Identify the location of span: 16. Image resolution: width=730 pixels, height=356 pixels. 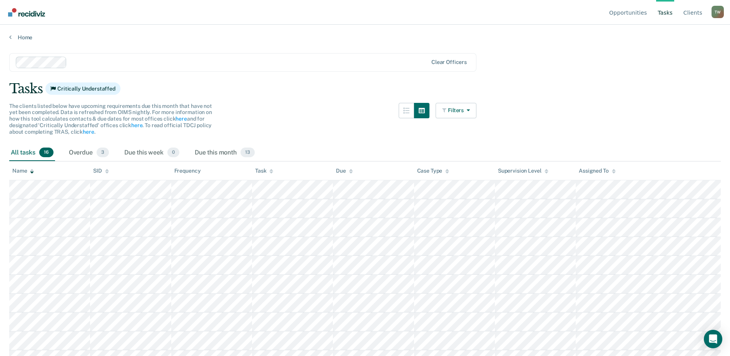
(46, 152).